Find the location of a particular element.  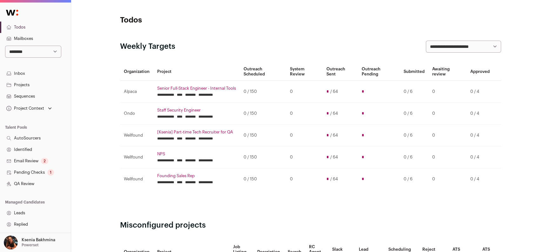

img: Wellfound is located at coordinates (12, 13).